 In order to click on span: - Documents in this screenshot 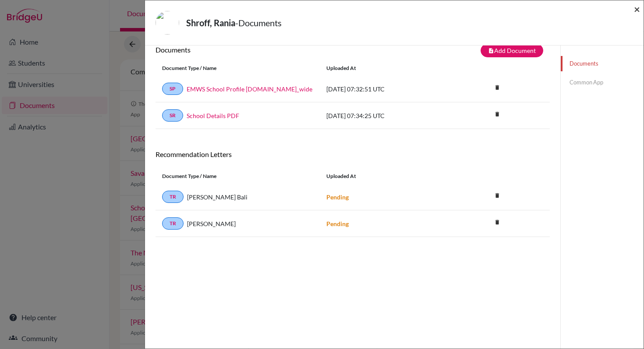, I will do `click(258, 23)`.